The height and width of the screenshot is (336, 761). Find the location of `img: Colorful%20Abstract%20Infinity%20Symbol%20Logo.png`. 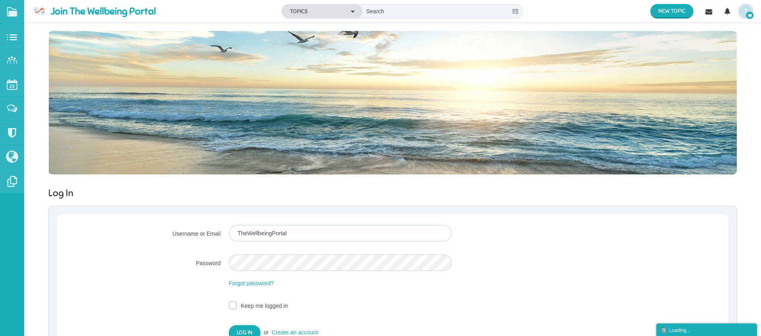

img: Colorful%20Abstract%20Infinity%20Symbol%20Logo.png is located at coordinates (41, 12).